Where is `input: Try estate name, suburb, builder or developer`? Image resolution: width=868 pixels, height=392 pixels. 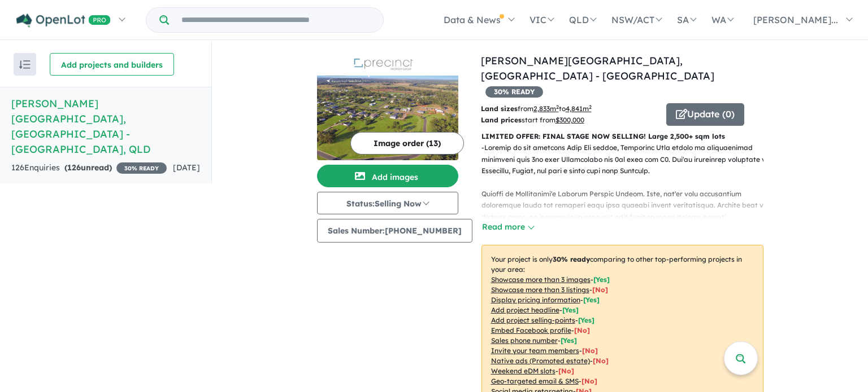
input: Try estate name, suburb, builder or developer is located at coordinates (276, 20).